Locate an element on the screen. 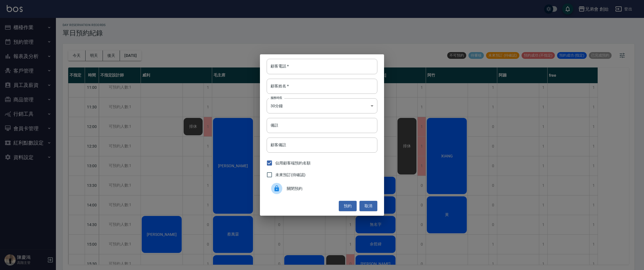 This screenshot has height=270, width=644. button: 取消 is located at coordinates (369, 206).